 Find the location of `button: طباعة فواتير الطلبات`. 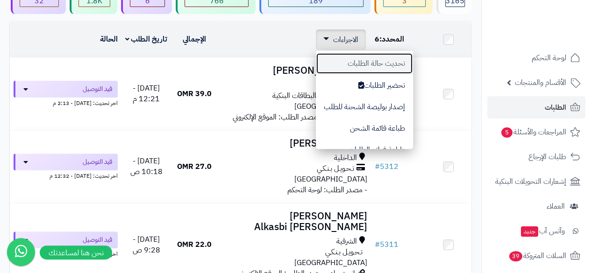

button: طباعة فواتير الطلبات is located at coordinates (364, 150).